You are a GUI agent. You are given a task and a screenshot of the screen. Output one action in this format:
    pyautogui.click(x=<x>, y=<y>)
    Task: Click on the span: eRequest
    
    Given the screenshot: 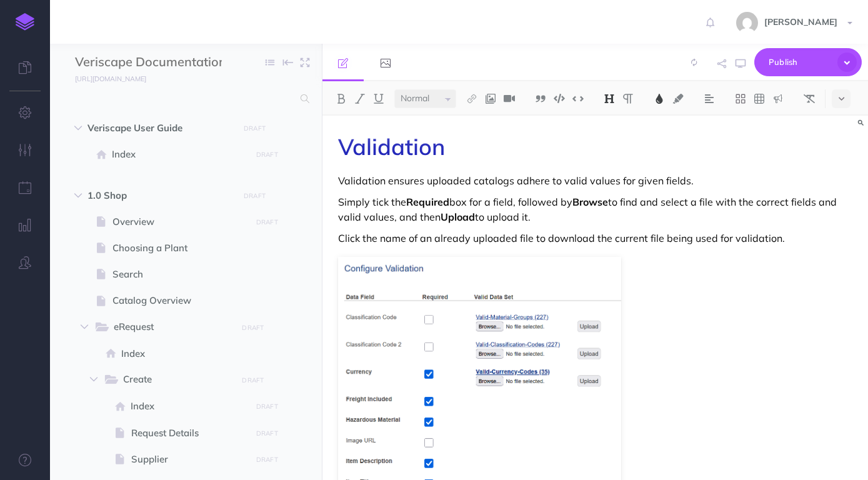 What is the action you would take?
    pyautogui.click(x=170, y=328)
    